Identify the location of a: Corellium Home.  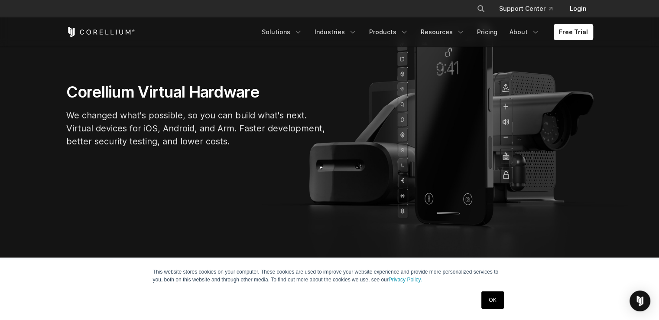
(100, 32).